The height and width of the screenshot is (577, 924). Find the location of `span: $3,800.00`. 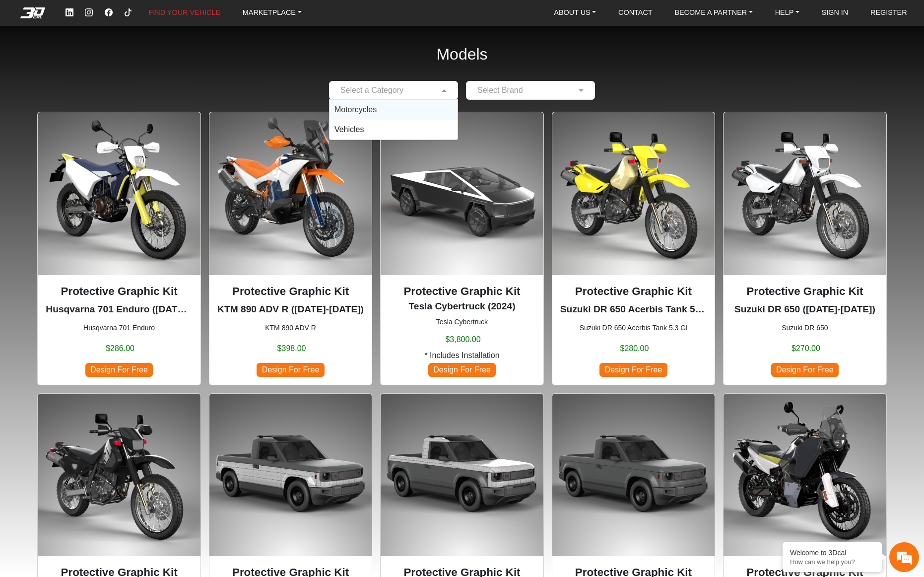

span: $3,800.00 is located at coordinates (463, 340).